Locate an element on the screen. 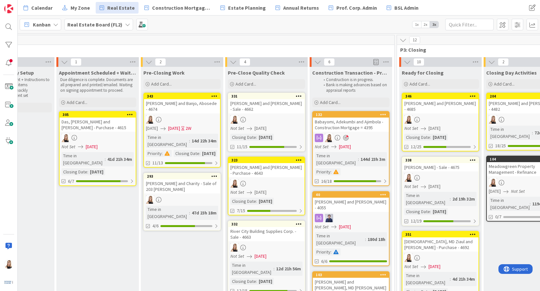 Image resolution: width=540 pixels, height=291 pixels. span: 1 is located at coordinates (76, 62).